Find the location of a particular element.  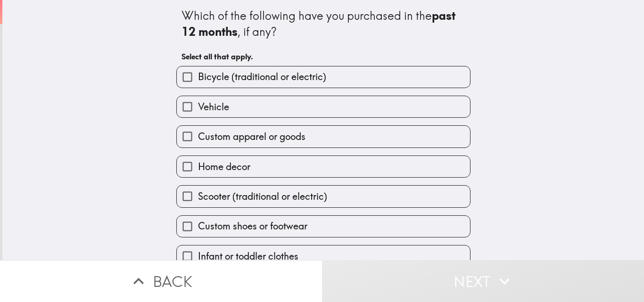

div: Which of the following have you purchased in the , if any? is located at coordinates (324, 24).